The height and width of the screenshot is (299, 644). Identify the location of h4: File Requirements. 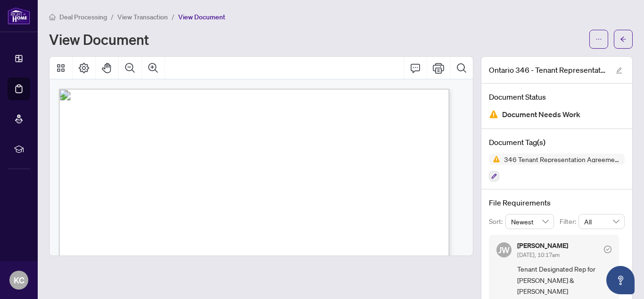
(557, 203).